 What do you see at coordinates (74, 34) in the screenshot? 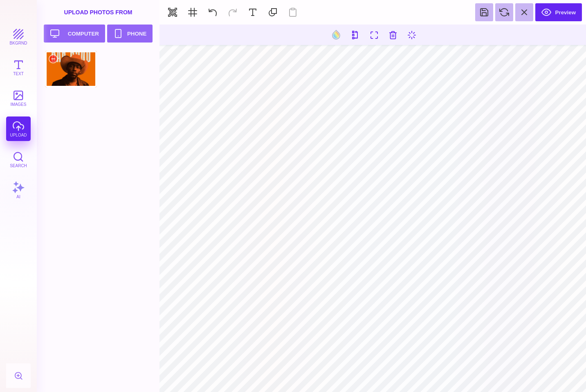
I see `button: Computer` at bounding box center [74, 34].